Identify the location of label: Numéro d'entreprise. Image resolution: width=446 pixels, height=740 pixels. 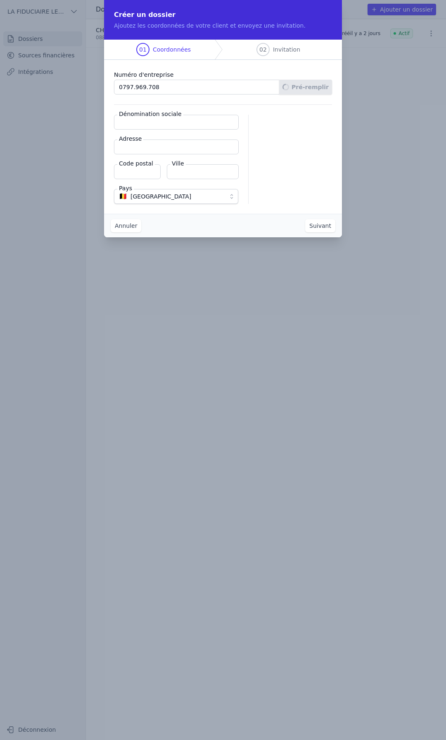
(223, 75).